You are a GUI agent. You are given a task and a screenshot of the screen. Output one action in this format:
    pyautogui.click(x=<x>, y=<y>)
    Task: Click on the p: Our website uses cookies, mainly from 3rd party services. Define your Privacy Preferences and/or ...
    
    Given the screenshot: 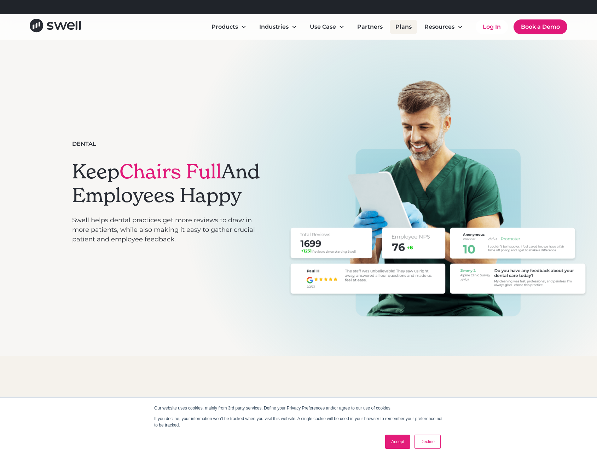 What is the action you would take?
    pyautogui.click(x=299, y=408)
    